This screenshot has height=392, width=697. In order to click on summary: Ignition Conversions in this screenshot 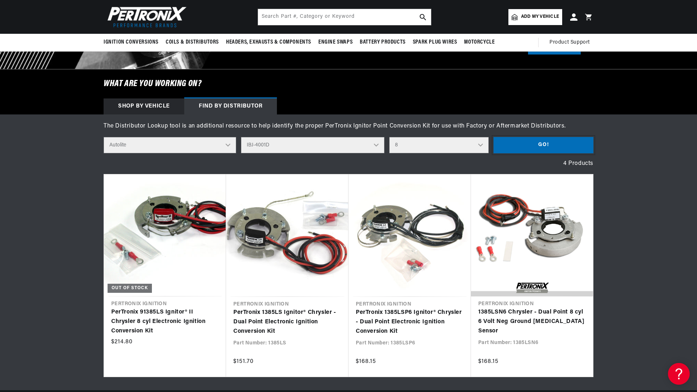, I will do `click(133, 42)`.